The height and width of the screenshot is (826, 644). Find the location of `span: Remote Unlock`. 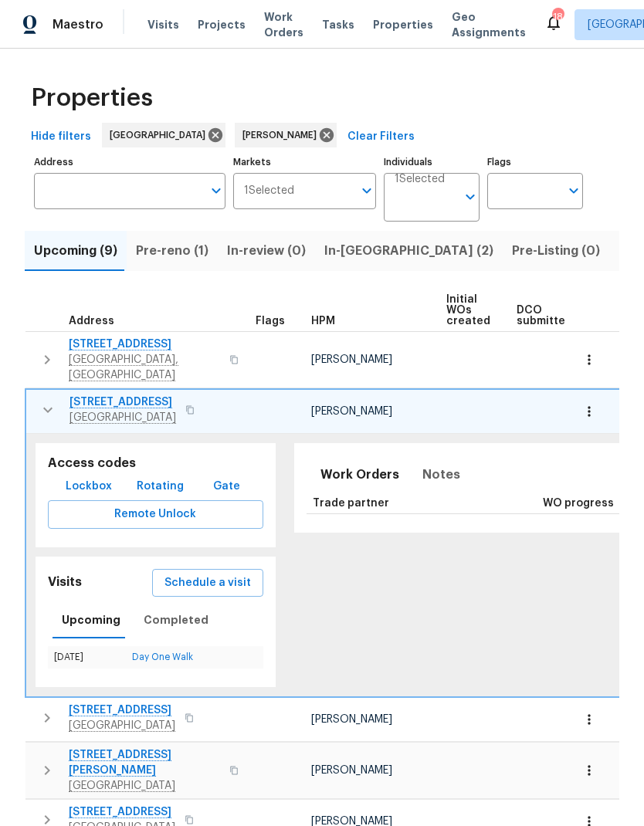

span: Remote Unlock is located at coordinates (155, 514).